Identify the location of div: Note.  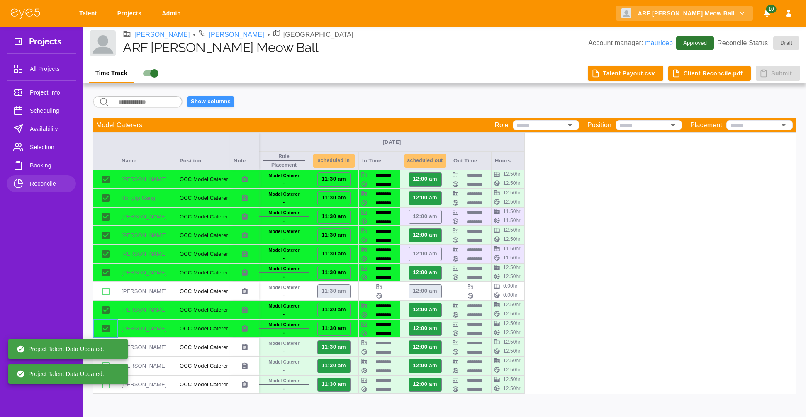
(245, 151).